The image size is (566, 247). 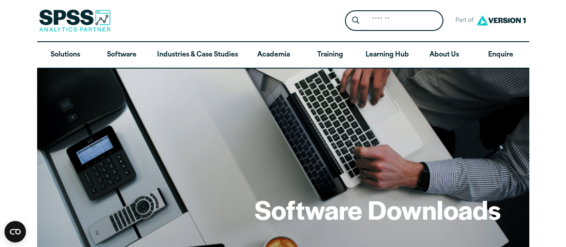 What do you see at coordinates (283, 55) in the screenshot?
I see `nav: Desktop version of site main menu` at bounding box center [283, 55].